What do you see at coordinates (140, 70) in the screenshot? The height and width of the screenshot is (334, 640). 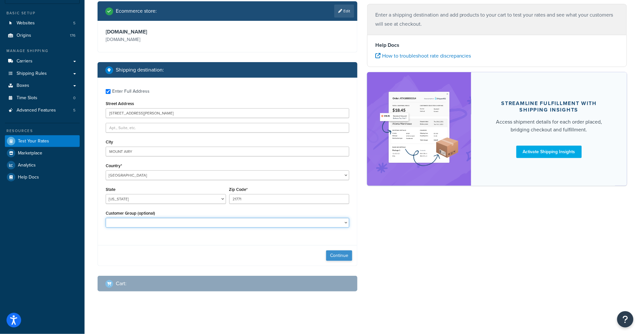 I see `h2: Shipping destination :` at bounding box center [140, 70].